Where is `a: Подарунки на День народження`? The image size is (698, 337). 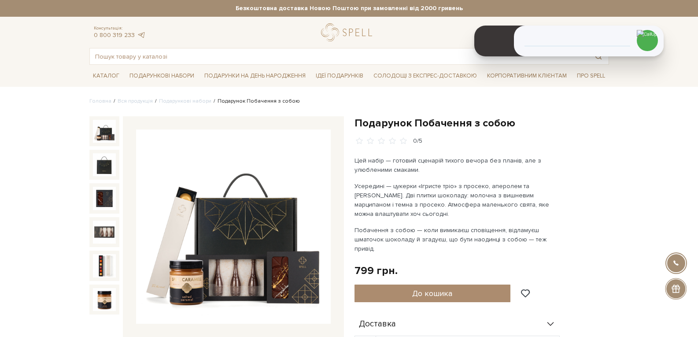 a: Подарунки на День народження is located at coordinates (255, 76).